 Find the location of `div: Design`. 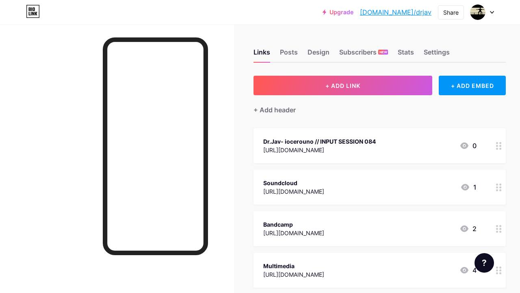

div: Design is located at coordinates (319, 54).